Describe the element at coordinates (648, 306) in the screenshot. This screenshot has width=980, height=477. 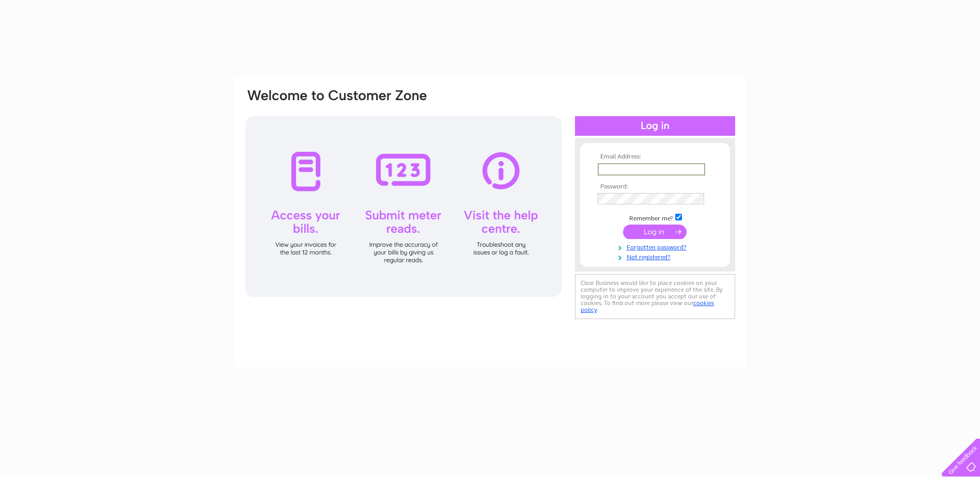
I see `a: cookies policy` at that location.